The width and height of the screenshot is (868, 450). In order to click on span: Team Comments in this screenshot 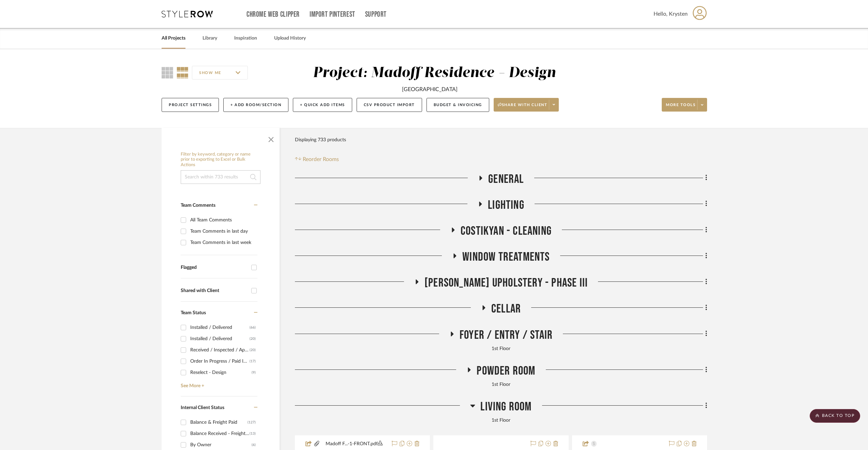, I will do `click(198, 205)`.